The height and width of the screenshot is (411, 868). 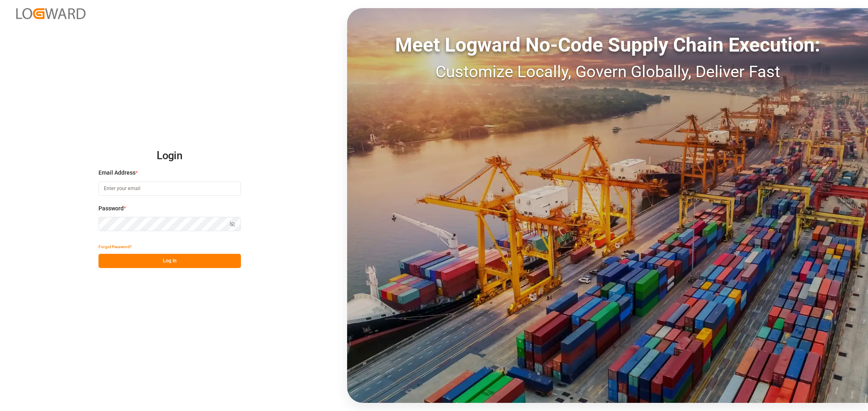 What do you see at coordinates (115, 247) in the screenshot?
I see `button: Forgot Password?` at bounding box center [115, 247].